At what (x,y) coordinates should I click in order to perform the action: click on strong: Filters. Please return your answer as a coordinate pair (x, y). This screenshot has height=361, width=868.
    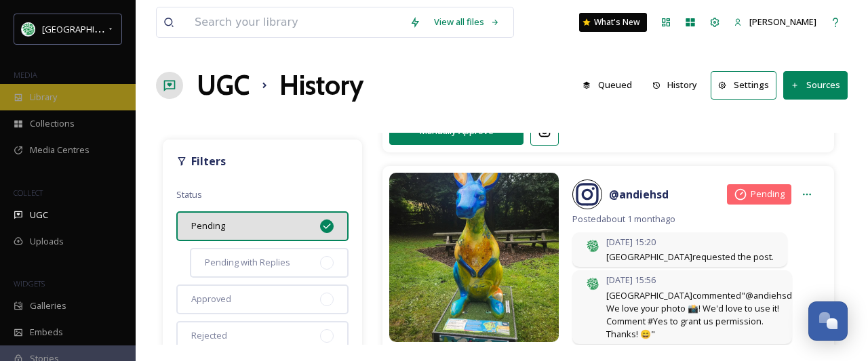
    Looking at the image, I should click on (208, 161).